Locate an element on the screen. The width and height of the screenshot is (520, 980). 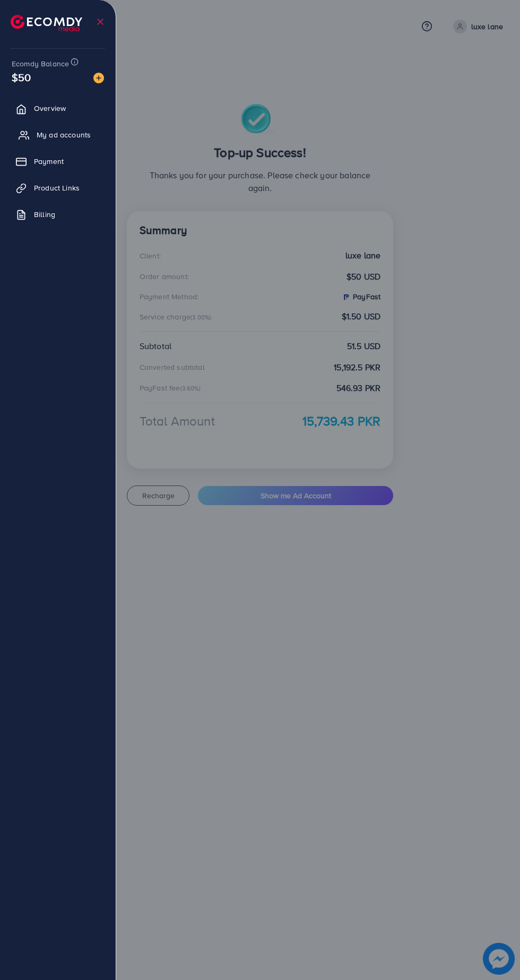
a: Payment is located at coordinates (58, 162).